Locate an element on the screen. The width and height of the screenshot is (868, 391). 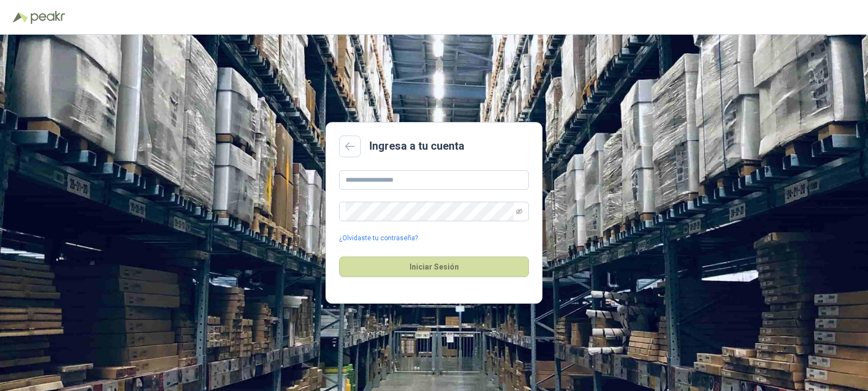
h2: Ingresa a tu cuenta is located at coordinates (417, 146).